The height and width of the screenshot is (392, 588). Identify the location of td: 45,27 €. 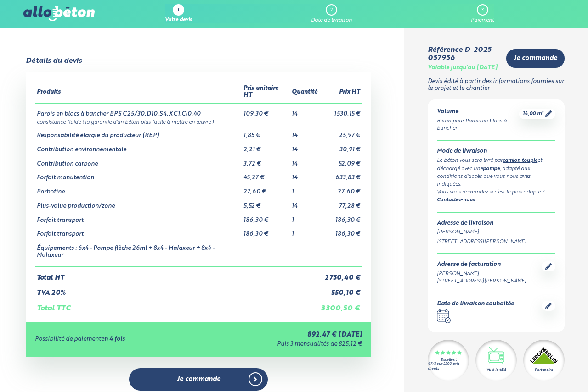
(266, 174).